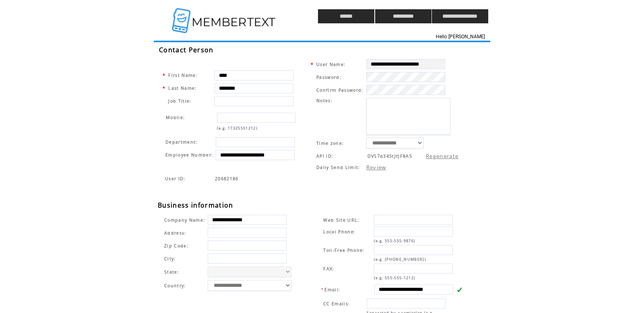 The image size is (644, 313). I want to click on span: Department:, so click(182, 142).